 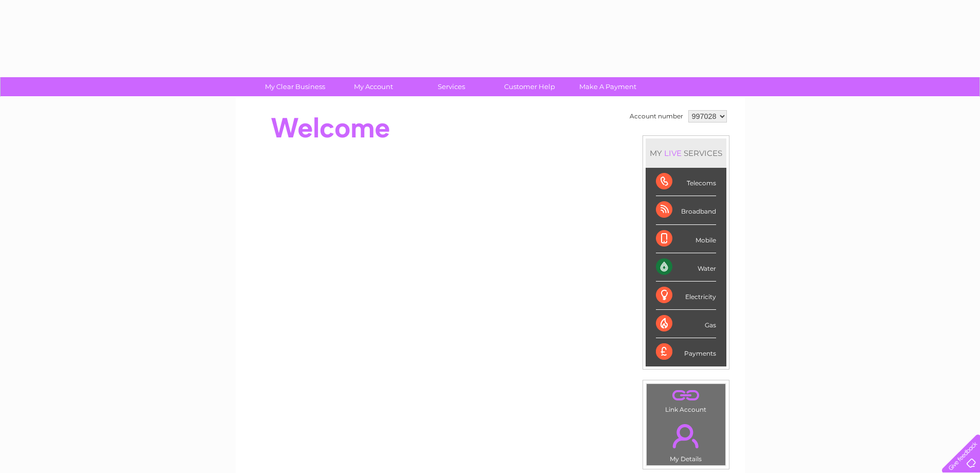 What do you see at coordinates (295, 86) in the screenshot?
I see `a: My Clear Business` at bounding box center [295, 86].